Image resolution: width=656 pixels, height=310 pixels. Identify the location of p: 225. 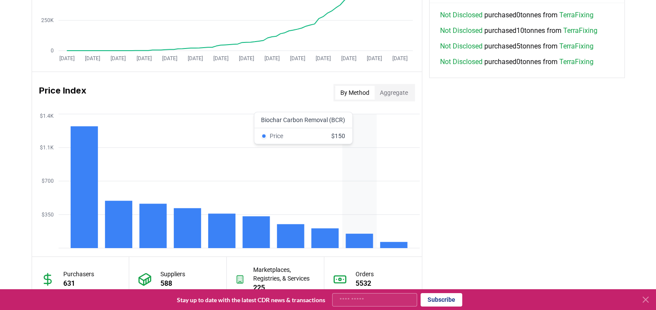
(284, 288).